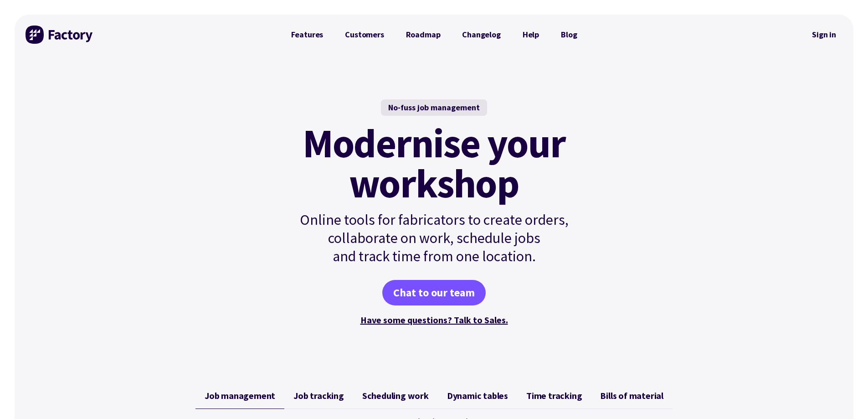 The image size is (868, 419). Describe the element at coordinates (424, 34) in the screenshot. I see `a: Roadmap` at that location.